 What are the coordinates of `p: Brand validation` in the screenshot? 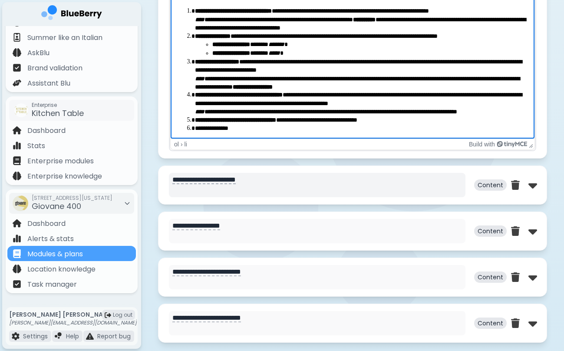 It's located at (55, 68).